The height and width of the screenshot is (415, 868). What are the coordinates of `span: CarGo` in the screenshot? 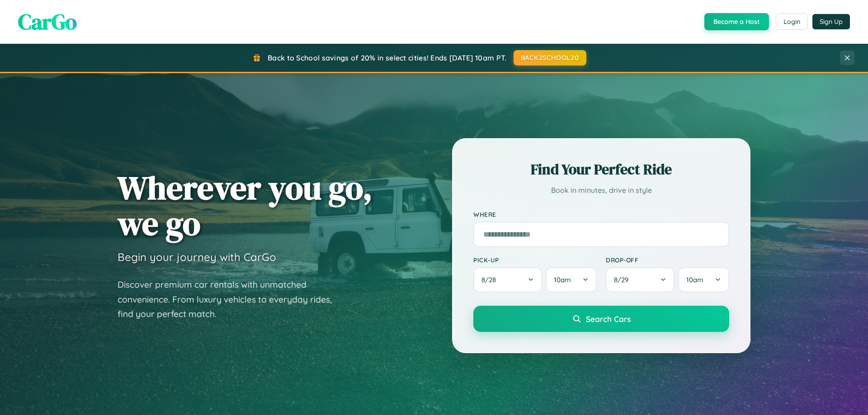 It's located at (48, 22).